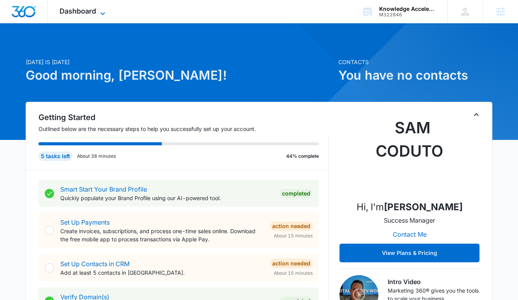 The width and height of the screenshot is (518, 300). Describe the element at coordinates (85, 222) in the screenshot. I see `a: Set Up Payments` at that location.